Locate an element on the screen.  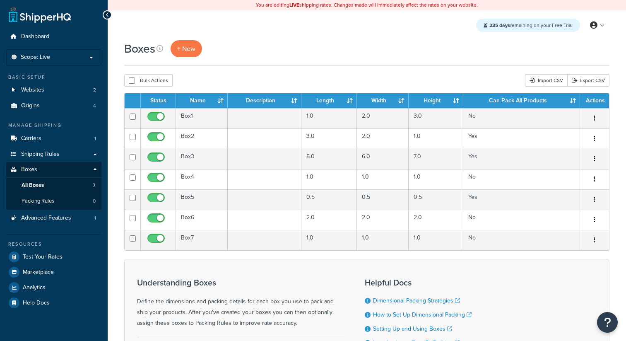
th: Description : activate to sort column ascending is located at coordinates (265, 101).